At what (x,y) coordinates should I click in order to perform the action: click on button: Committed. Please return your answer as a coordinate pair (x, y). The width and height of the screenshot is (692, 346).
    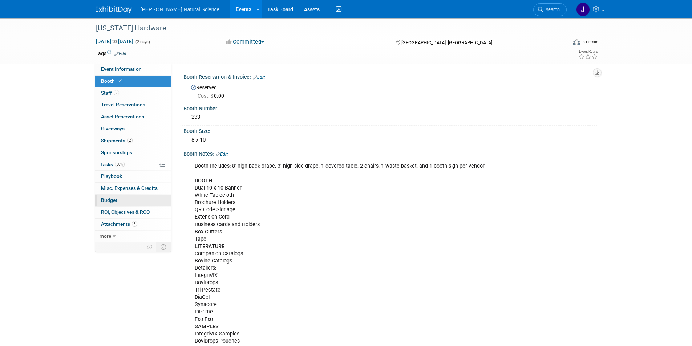
    Looking at the image, I should click on (245, 42).